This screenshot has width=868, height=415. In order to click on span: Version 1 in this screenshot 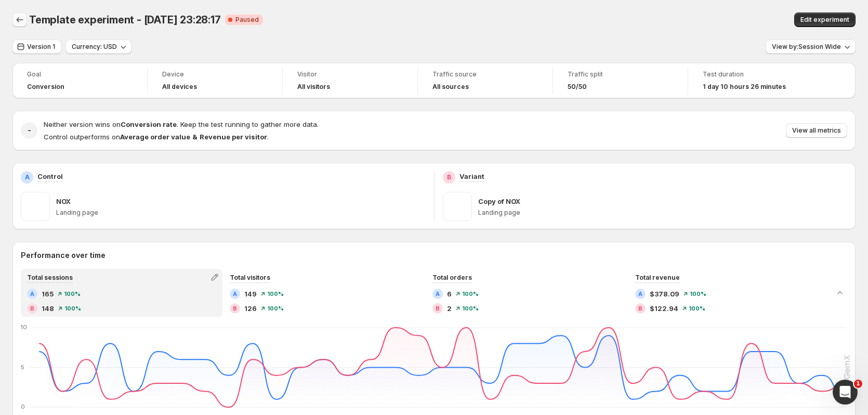, I will do `click(41, 47)`.